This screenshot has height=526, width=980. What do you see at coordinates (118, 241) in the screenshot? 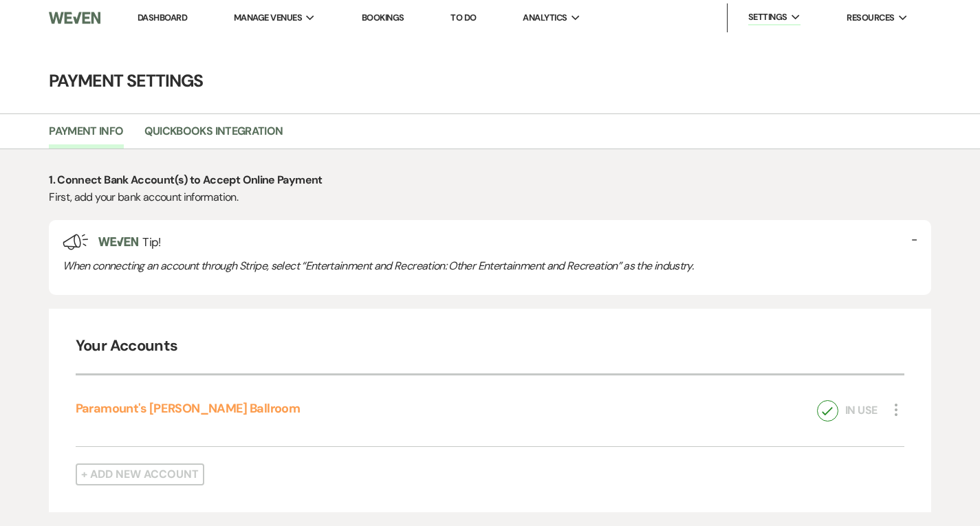
I see `img: weven-logo-green.svg` at bounding box center [118, 241].